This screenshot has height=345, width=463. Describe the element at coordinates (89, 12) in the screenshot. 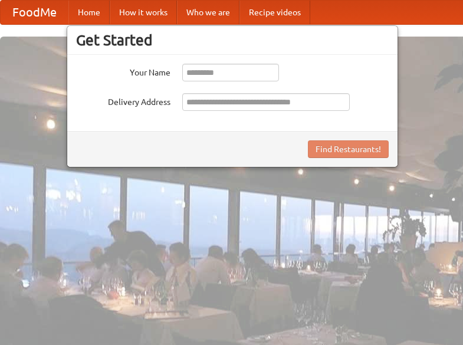

I see `a: Home` at that location.